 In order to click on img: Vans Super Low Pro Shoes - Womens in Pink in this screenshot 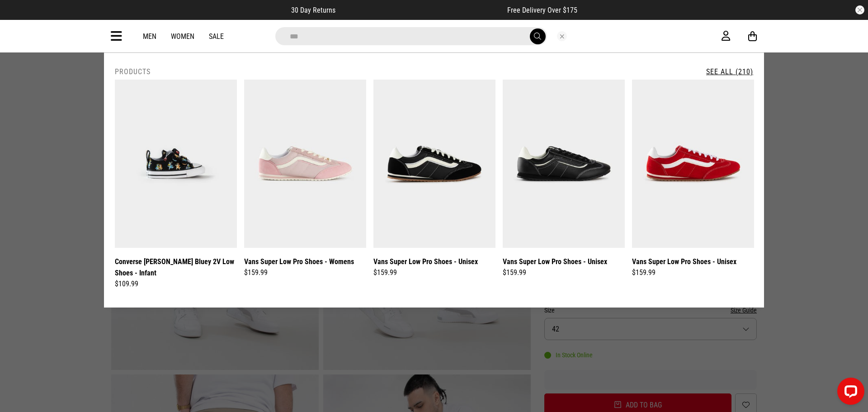, I will do `click(305, 164)`.